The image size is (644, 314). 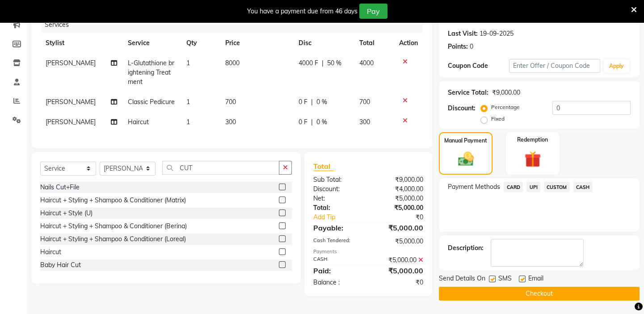 What do you see at coordinates (463, 34) in the screenshot?
I see `div: Last Visit:` at bounding box center [463, 34].